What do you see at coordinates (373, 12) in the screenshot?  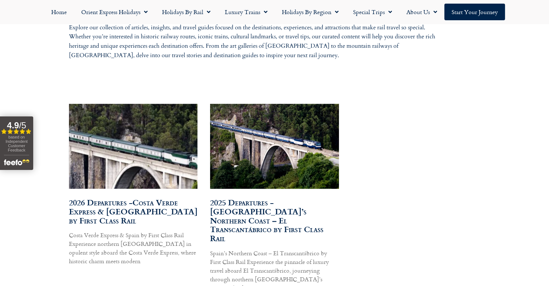 I see `a: Special Trips` at bounding box center [373, 12].